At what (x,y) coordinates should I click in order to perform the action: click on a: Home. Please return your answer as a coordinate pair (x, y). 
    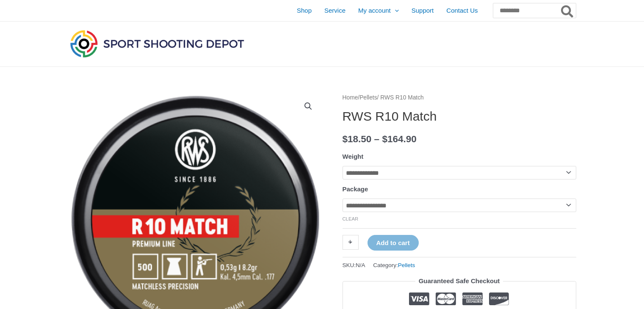
    Looking at the image, I should click on (350, 97).